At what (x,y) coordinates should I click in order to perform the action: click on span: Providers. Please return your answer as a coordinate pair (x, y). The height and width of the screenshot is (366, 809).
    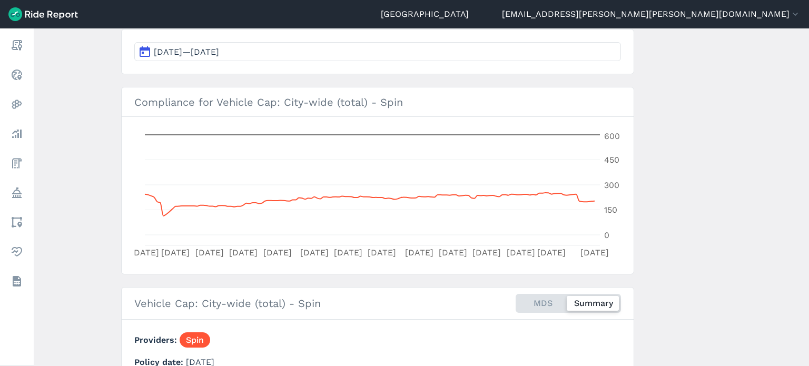
    Looking at the image, I should click on (157, 340).